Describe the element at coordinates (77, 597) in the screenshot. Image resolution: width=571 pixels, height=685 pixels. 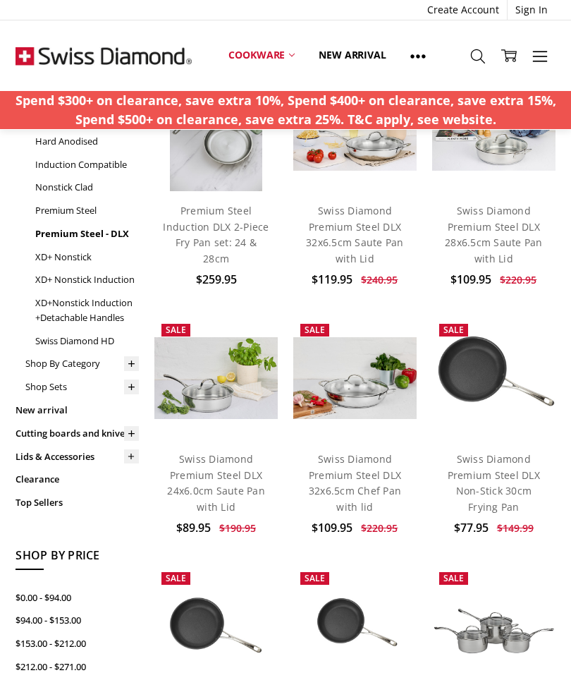
I see `a: $0.00 - $94.00` at that location.